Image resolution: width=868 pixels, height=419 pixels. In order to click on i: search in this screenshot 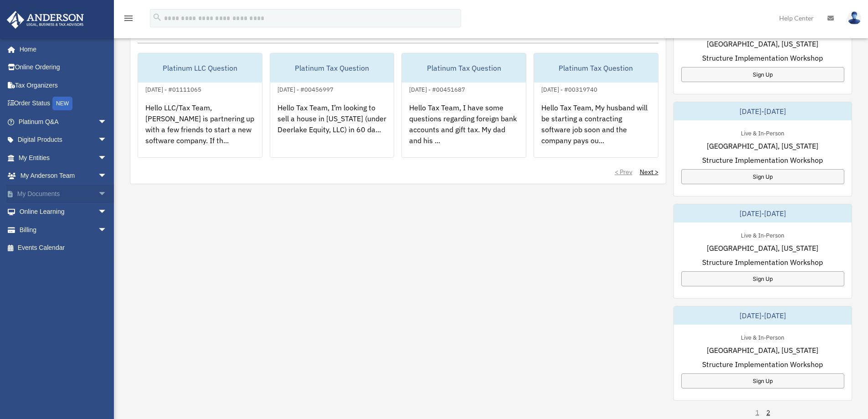, I will do `click(157, 17)`.